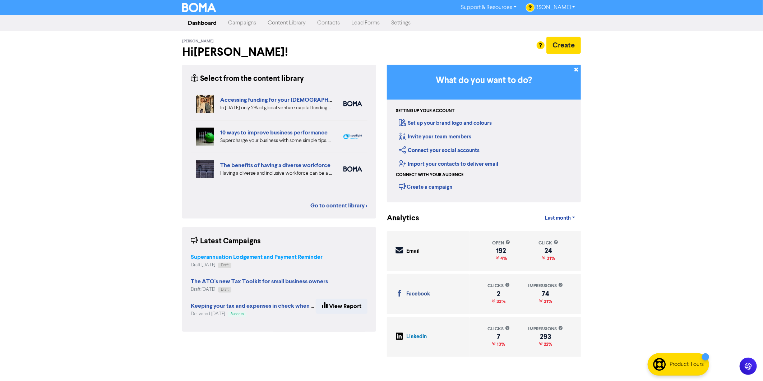  I want to click on div: Latest Campaigns, so click(225, 241).